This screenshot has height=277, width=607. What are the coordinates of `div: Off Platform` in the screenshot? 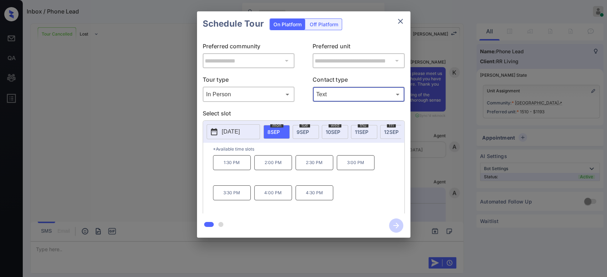 It's located at (324, 24).